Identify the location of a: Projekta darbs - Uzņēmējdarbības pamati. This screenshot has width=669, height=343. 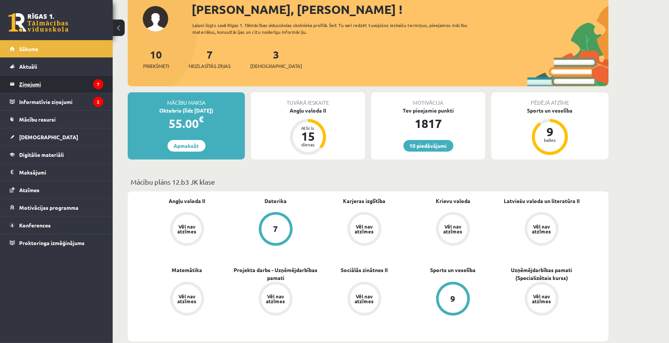
(276, 274).